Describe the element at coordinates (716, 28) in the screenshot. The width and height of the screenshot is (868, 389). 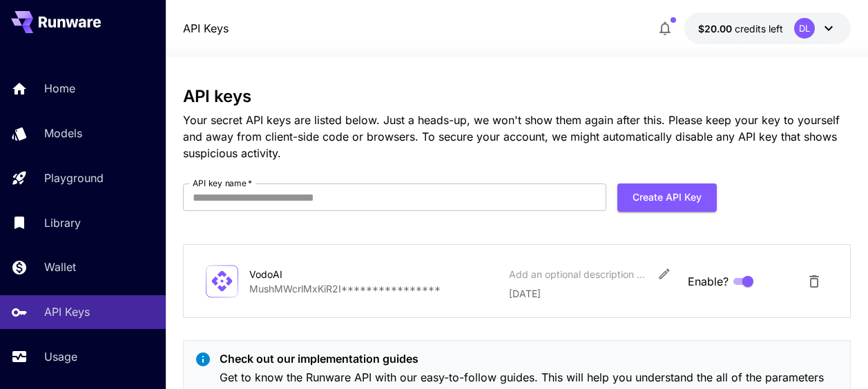
I see `span: $20.00` at that location.